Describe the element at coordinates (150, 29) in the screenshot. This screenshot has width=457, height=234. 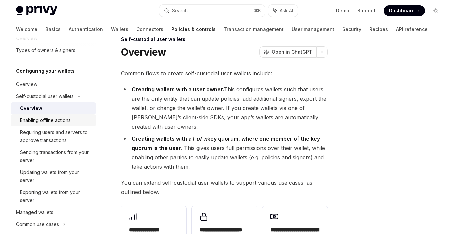
I see `a: Connectors` at that location.